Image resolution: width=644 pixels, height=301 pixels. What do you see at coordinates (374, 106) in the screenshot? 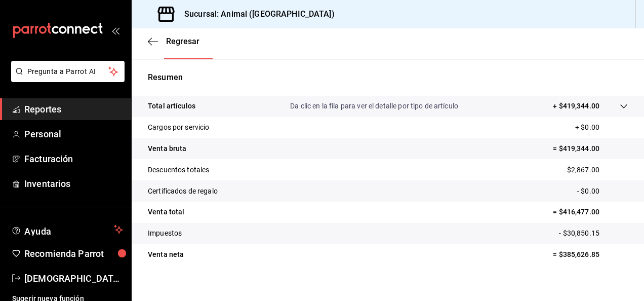
I see `p: Da clic en la fila para ver el detalle por tipo de artículo` at bounding box center [374, 106].